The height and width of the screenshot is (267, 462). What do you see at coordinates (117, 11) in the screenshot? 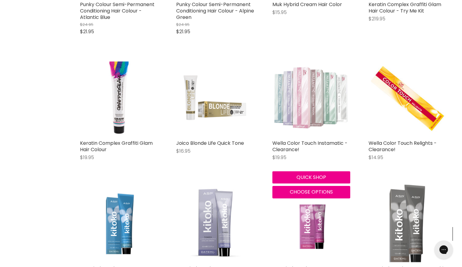
I see `a: Punky Colour Semi-Permanent Conditioning Hair Colour - Atlantic Blue` at bounding box center [117, 11].